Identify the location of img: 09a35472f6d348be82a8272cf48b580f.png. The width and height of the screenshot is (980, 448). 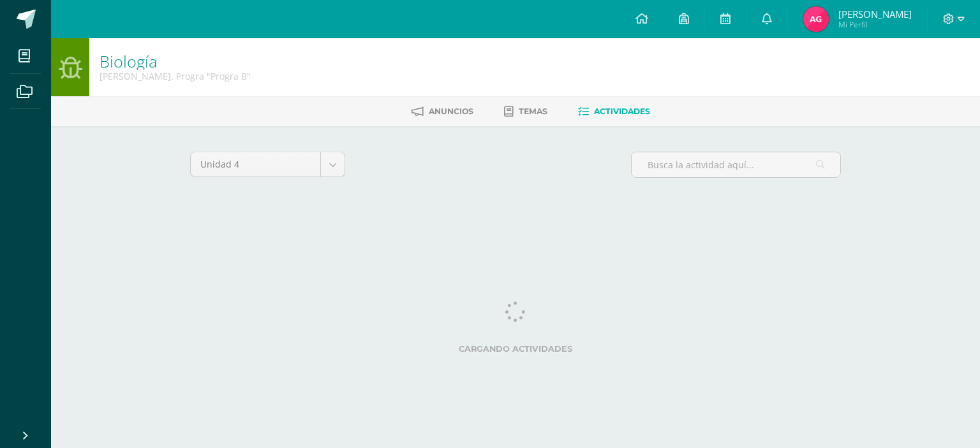
(816, 19).